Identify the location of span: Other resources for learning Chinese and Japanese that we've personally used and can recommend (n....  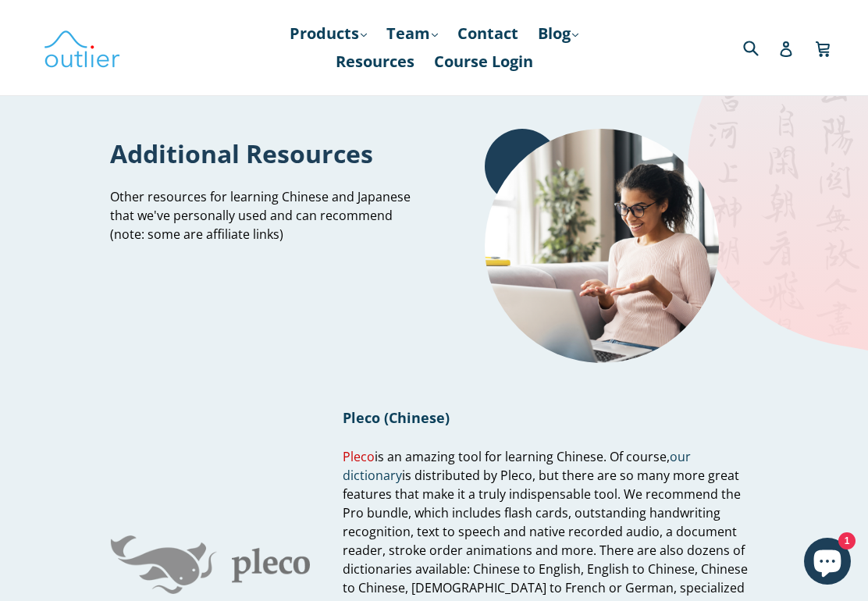
(259, 215).